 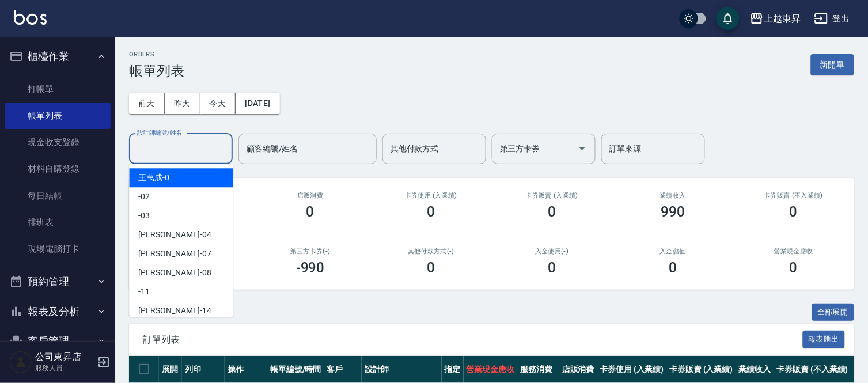 I want to click on h5: 公司東昇店, so click(x=65, y=357).